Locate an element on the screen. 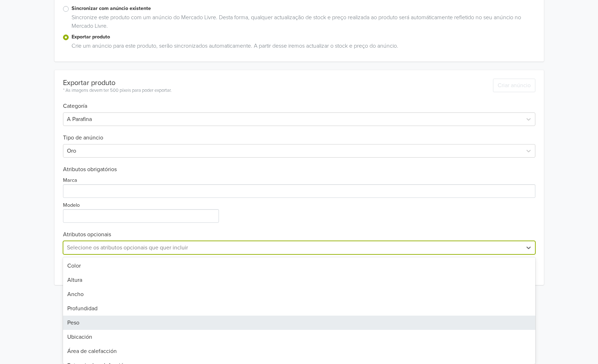 This screenshot has width=598, height=364. h6: Atributos obrigatórios is located at coordinates (299, 169).